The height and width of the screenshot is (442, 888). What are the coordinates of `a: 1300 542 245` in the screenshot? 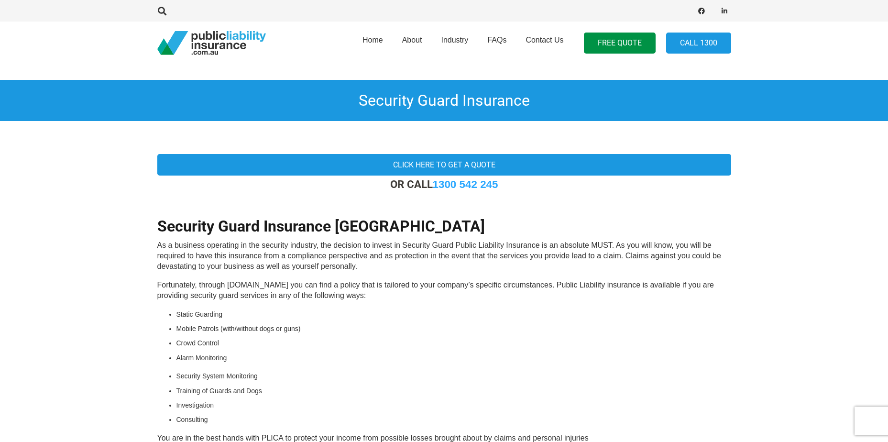 It's located at (465, 184).